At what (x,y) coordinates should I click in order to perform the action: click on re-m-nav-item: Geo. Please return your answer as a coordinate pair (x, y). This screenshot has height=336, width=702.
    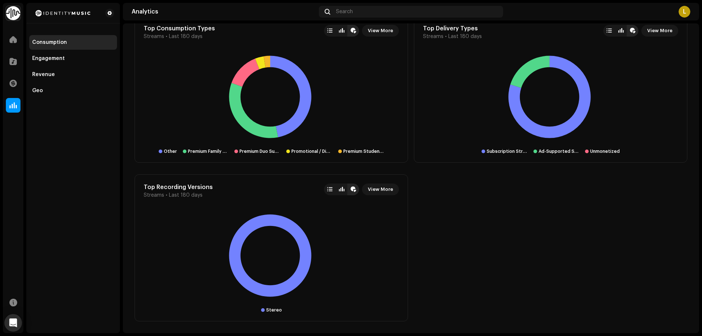
    Looking at the image, I should click on (73, 91).